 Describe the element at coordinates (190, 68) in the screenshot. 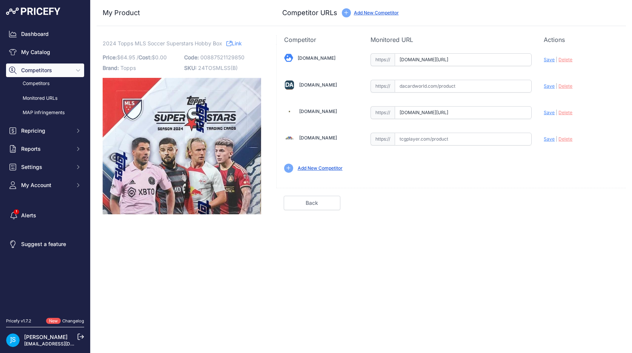

I see `span: SKU:` at that location.